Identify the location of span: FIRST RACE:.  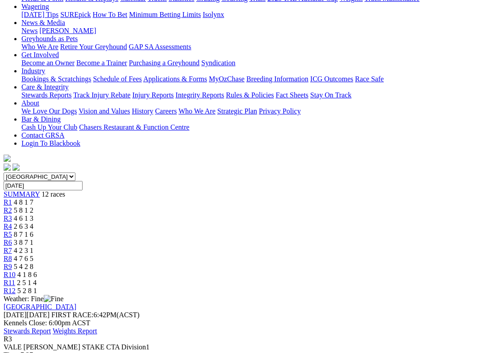
(72, 314).